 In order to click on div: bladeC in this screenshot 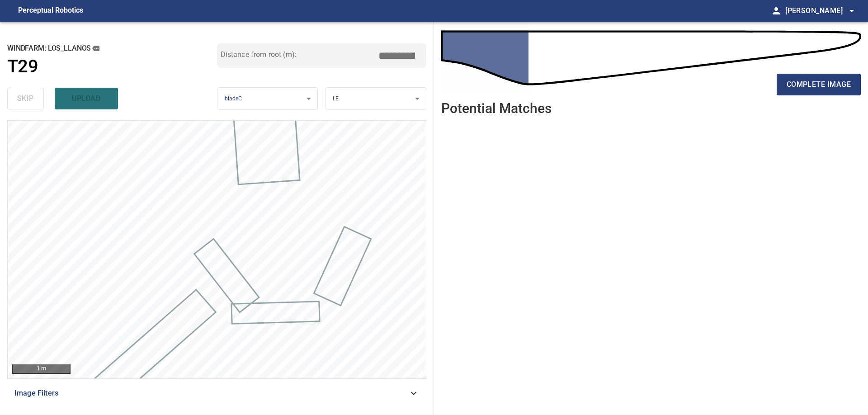, I will do `click(268, 98)`.